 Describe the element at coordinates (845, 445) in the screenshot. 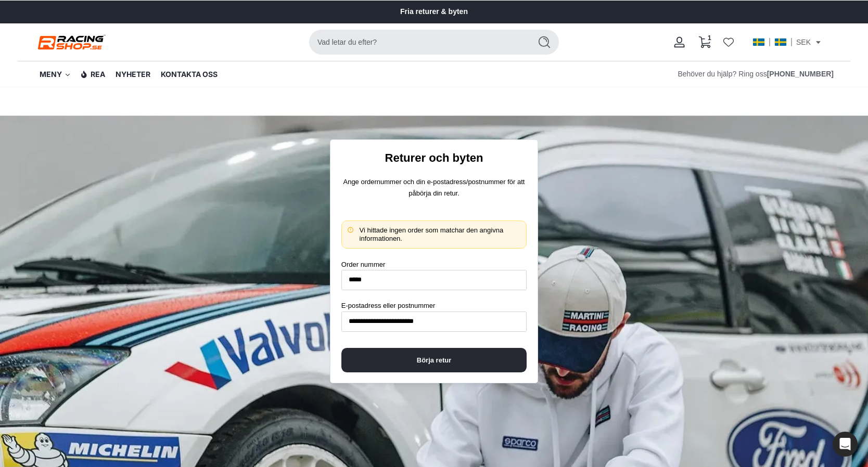

I see `div: Open Intercom Messenger` at that location.